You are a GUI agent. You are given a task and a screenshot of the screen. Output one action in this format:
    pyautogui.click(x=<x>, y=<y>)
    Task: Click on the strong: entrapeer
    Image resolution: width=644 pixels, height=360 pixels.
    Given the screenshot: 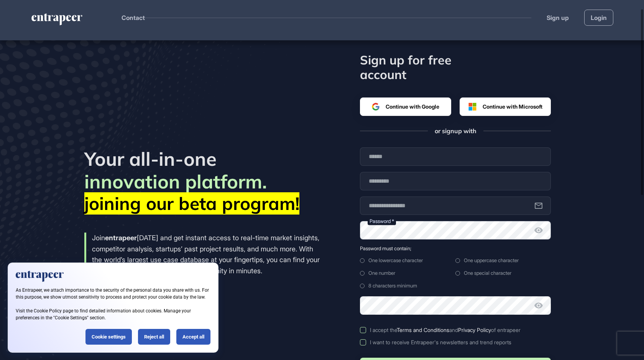 What is the action you would take?
    pyautogui.click(x=121, y=238)
    